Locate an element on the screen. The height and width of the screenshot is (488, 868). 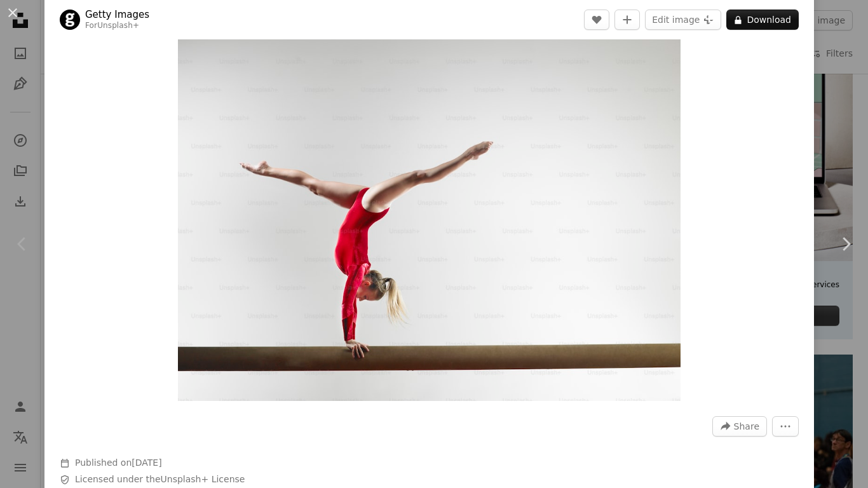
a: Getty Images is located at coordinates (117, 14).